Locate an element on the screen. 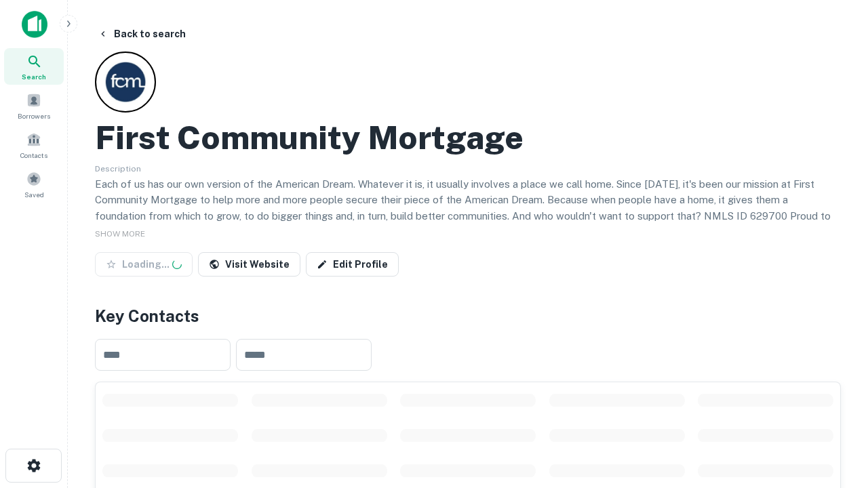 The height and width of the screenshot is (488, 868). span: SHOW MORE is located at coordinates (120, 234).